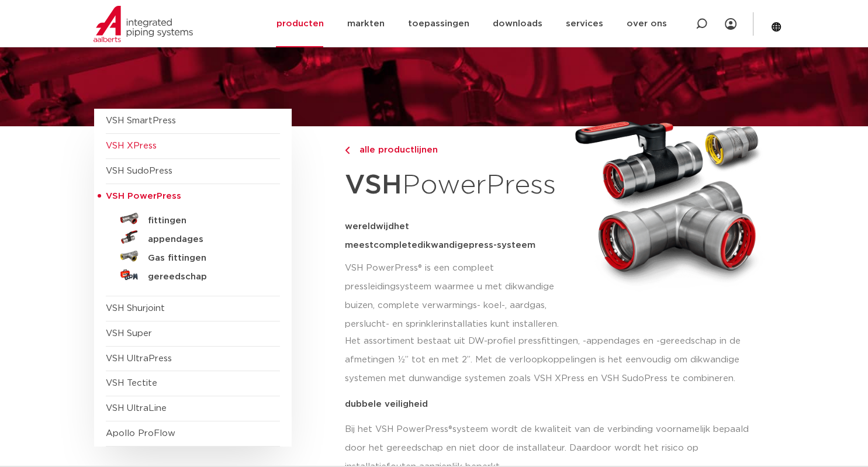 The height and width of the screenshot is (467, 868). What do you see at coordinates (395, 244) in the screenshot?
I see `span: complete` at bounding box center [395, 244].